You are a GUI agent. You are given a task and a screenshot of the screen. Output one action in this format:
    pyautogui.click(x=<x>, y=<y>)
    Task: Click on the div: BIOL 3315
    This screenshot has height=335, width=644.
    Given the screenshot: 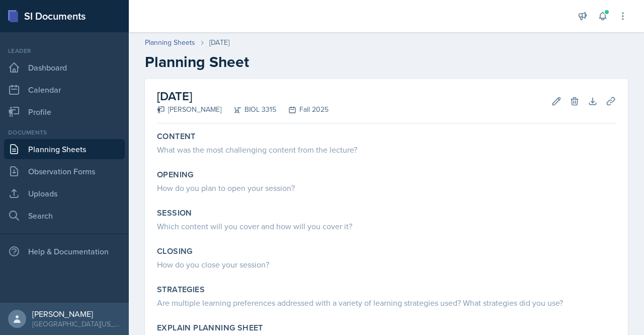 What is the action you would take?
    pyautogui.click(x=248, y=109)
    